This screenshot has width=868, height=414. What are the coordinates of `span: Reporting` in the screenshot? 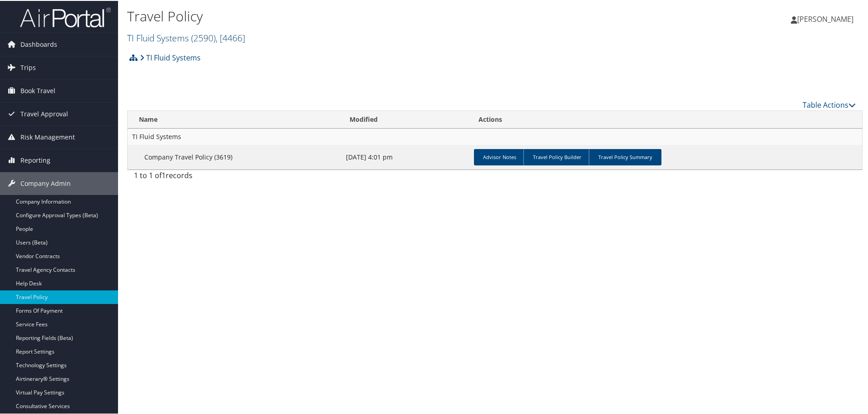 It's located at (35, 159).